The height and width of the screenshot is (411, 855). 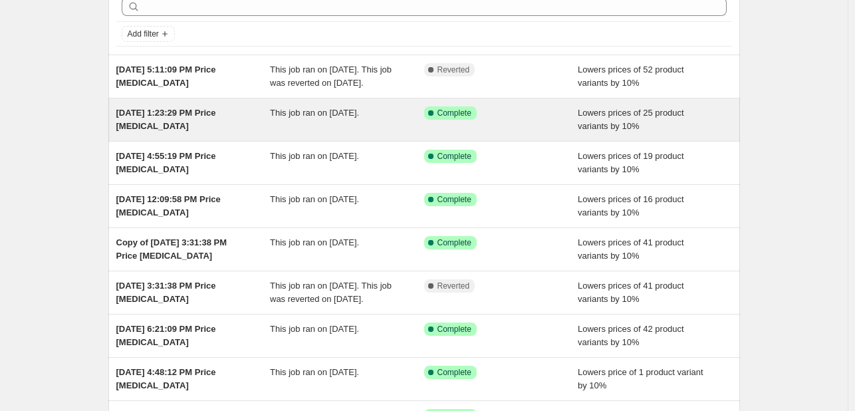 What do you see at coordinates (631, 119) in the screenshot?
I see `span: Lowers prices of 25 product variants by 10%` at bounding box center [631, 119].